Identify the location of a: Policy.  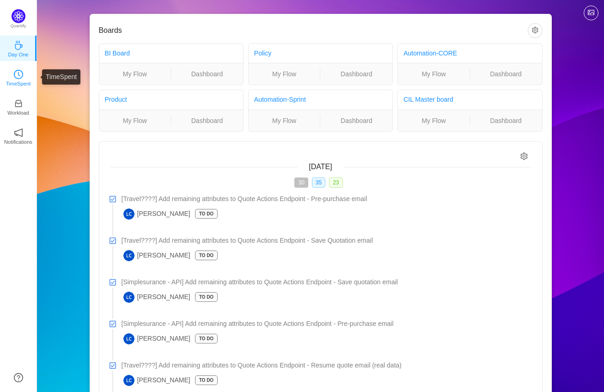
(262, 53).